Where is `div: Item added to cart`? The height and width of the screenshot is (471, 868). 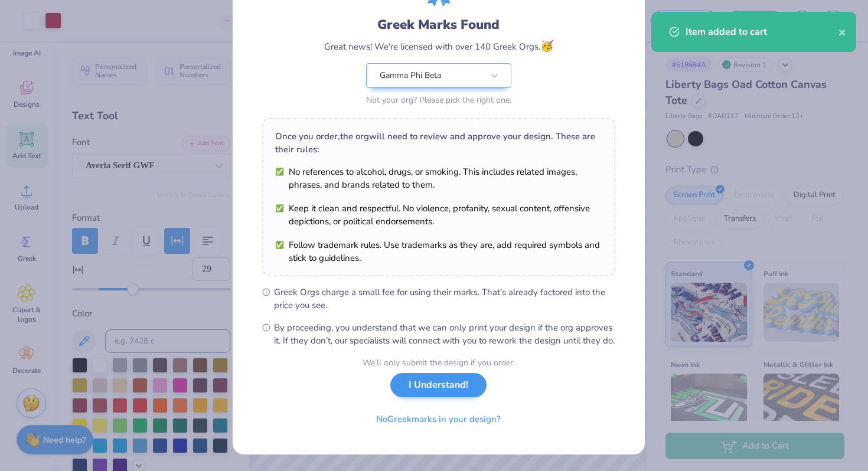
div: Item added to cart is located at coordinates (762, 32).